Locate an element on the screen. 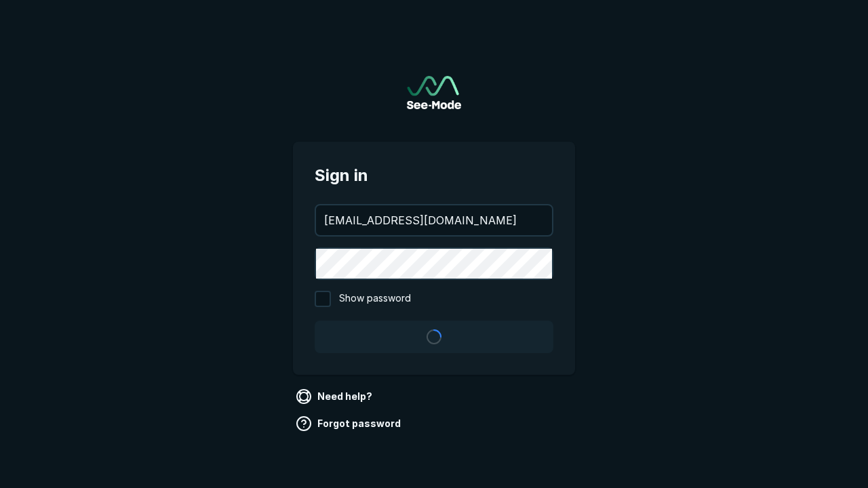 The height and width of the screenshot is (488, 868). a: Need help? is located at coordinates (335, 397).